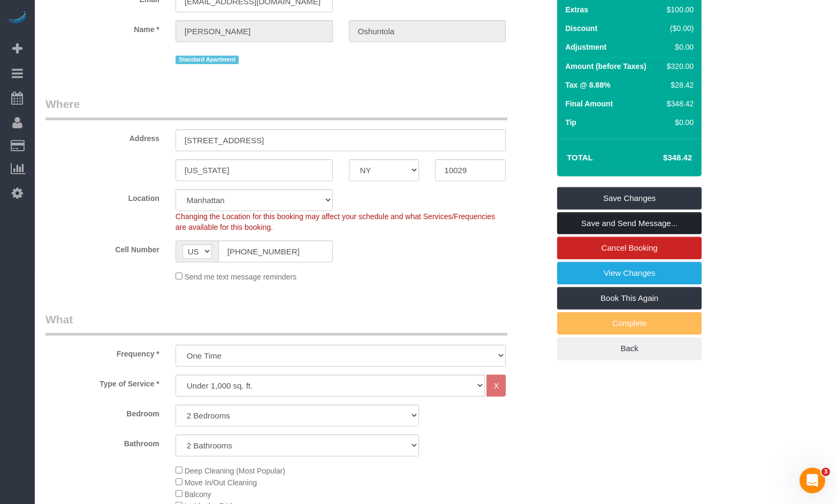 Image resolution: width=836 pixels, height=504 pixels. I want to click on label: Bathroom, so click(102, 442).